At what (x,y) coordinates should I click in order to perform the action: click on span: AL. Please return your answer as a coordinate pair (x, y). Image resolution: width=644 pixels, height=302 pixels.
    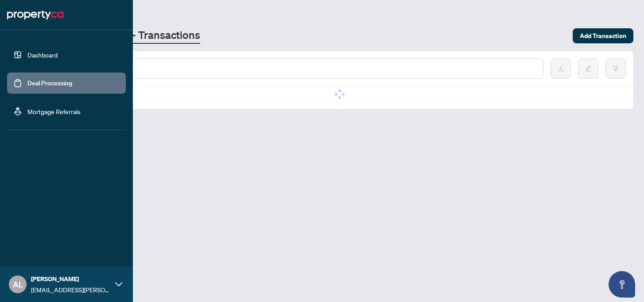
    Looking at the image, I should click on (18, 284).